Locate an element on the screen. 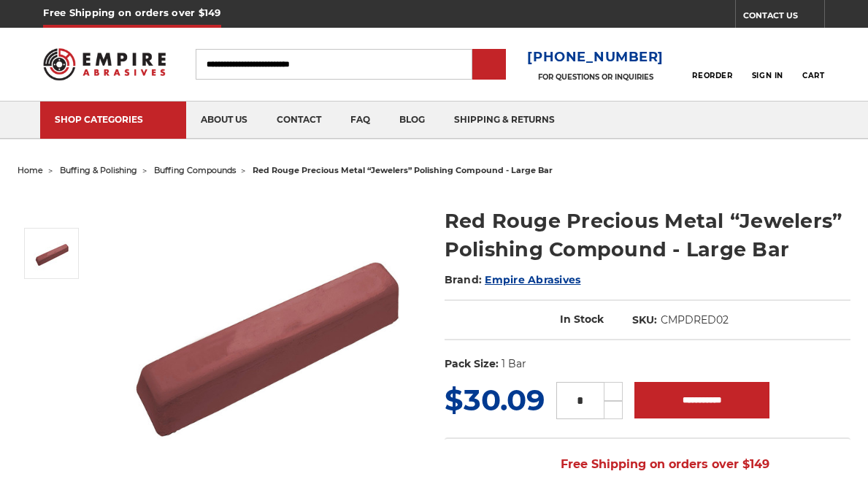  span: Sign In is located at coordinates (767, 75).